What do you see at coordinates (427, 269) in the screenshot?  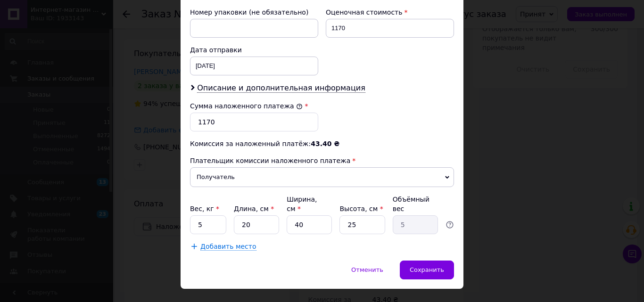 I see `span: Сохранить` at bounding box center [427, 269].